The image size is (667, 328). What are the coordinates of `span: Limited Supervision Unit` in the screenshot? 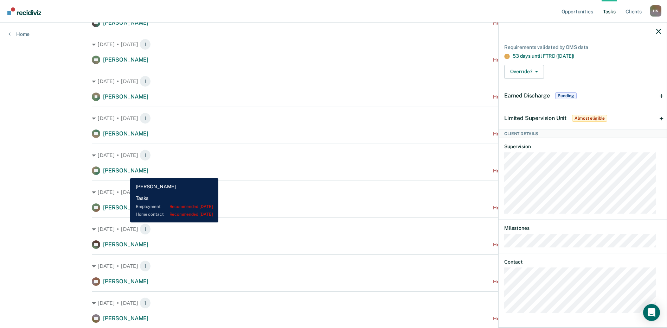 It's located at (535, 118).